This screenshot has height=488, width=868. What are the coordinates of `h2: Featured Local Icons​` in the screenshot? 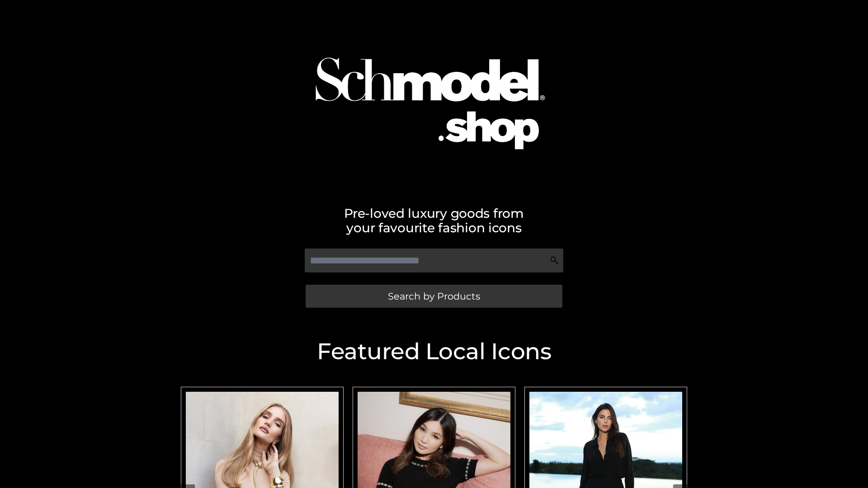 It's located at (434, 352).